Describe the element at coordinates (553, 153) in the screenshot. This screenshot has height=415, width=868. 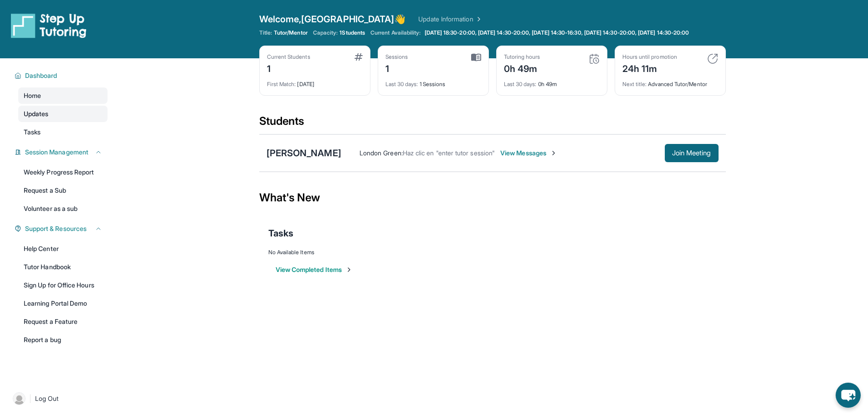
I see `img: Chevron-Right` at that location.